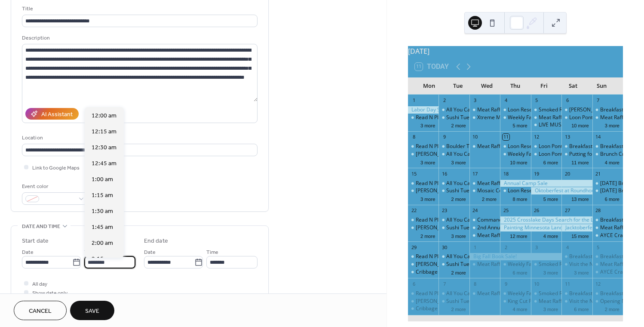  I want to click on div: 3, so click(537, 247).